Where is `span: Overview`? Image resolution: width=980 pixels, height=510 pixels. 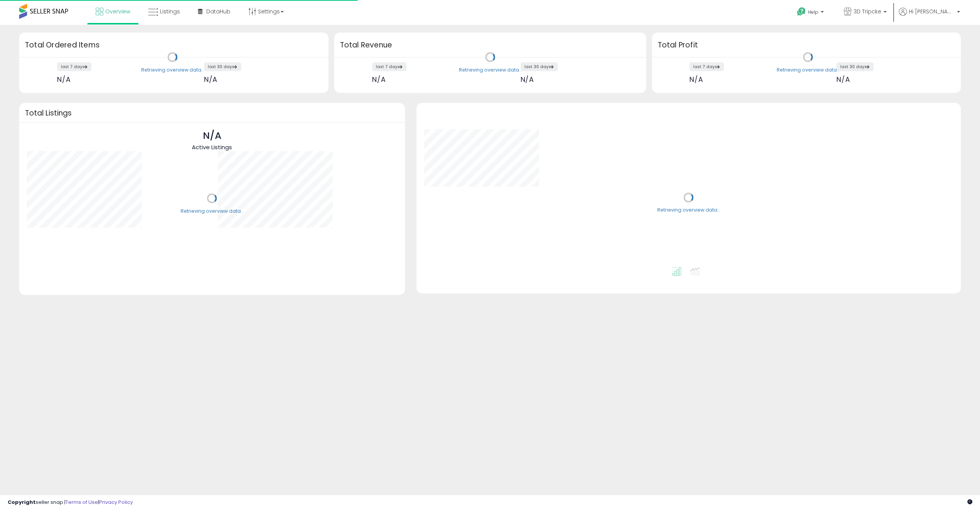
span: Overview is located at coordinates (118, 12).